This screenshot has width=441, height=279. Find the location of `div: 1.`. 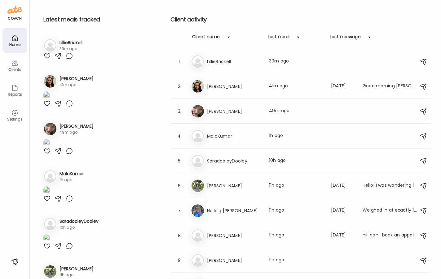

div: 1. is located at coordinates (180, 61).